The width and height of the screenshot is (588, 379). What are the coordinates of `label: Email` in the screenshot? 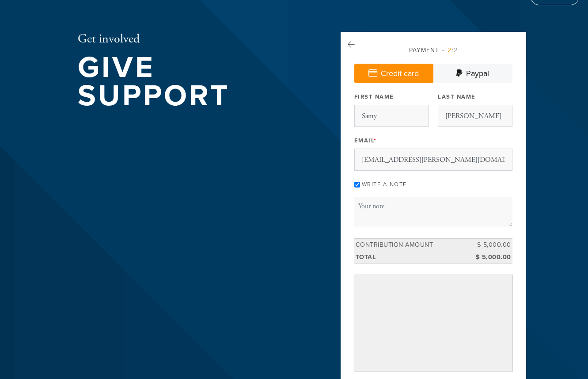 It's located at (366, 140).